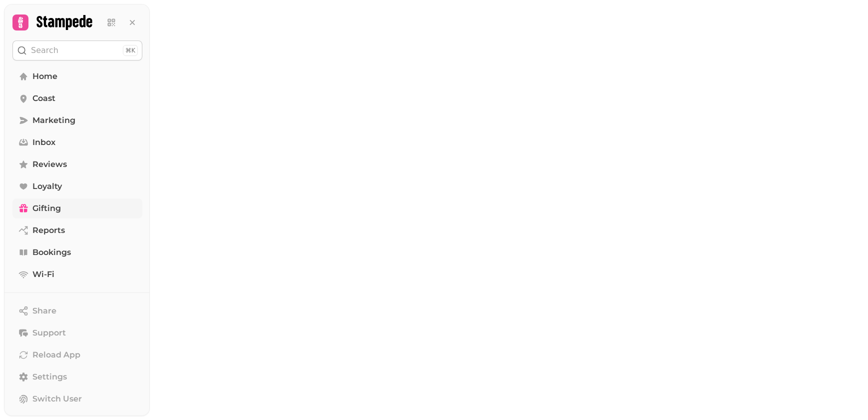 The height and width of the screenshot is (420, 868). I want to click on a: Home, so click(77, 77).